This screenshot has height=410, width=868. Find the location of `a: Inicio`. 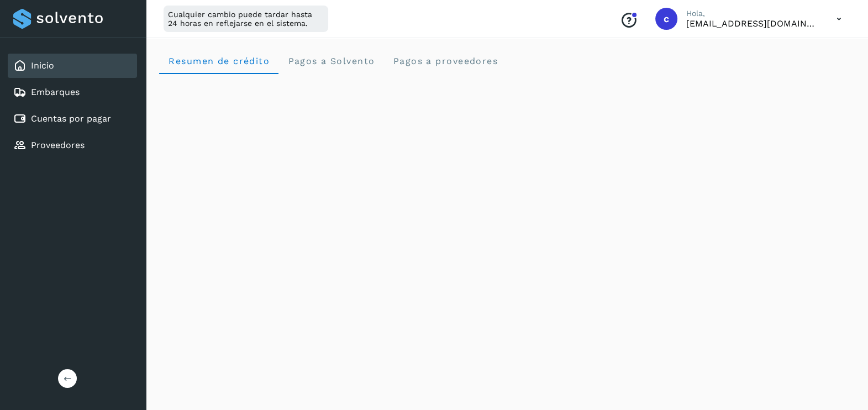

a: Inicio is located at coordinates (43, 65).